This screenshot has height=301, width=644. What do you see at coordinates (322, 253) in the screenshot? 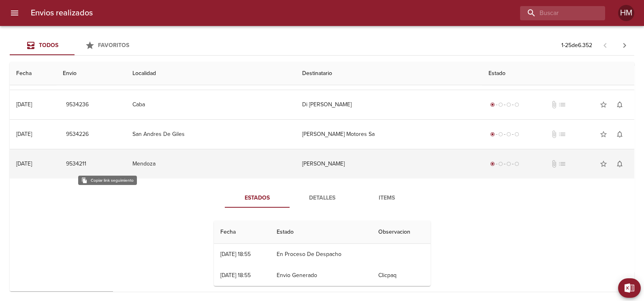
I see `table: Tabla de seguimiento` at bounding box center [322, 253].